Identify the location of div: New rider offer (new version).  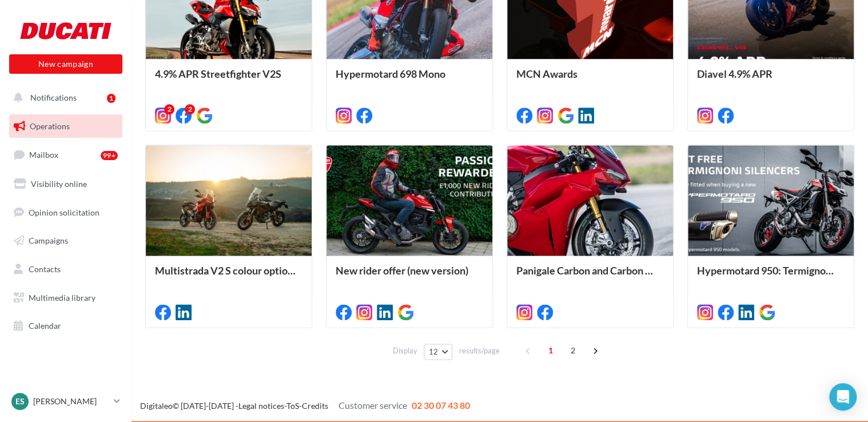
(409, 276).